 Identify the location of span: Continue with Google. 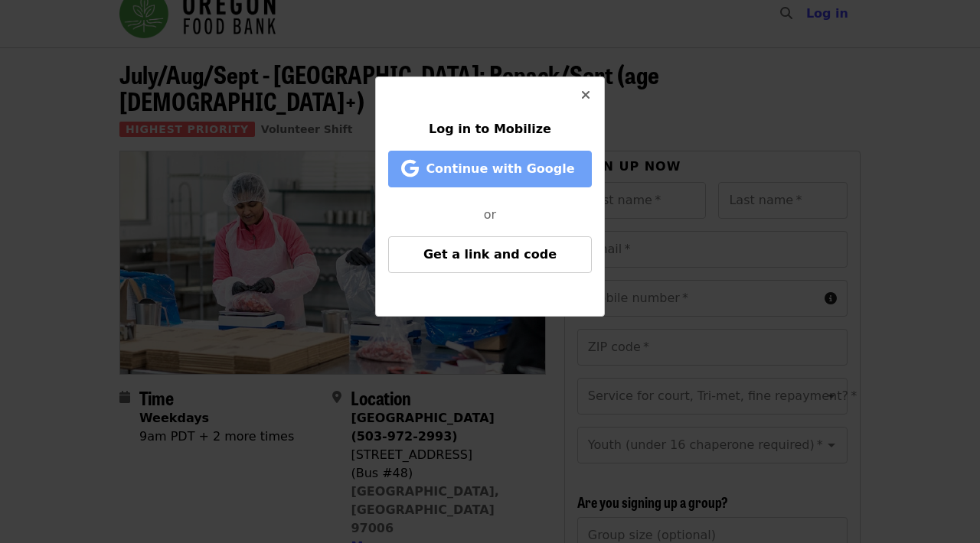
(500, 168).